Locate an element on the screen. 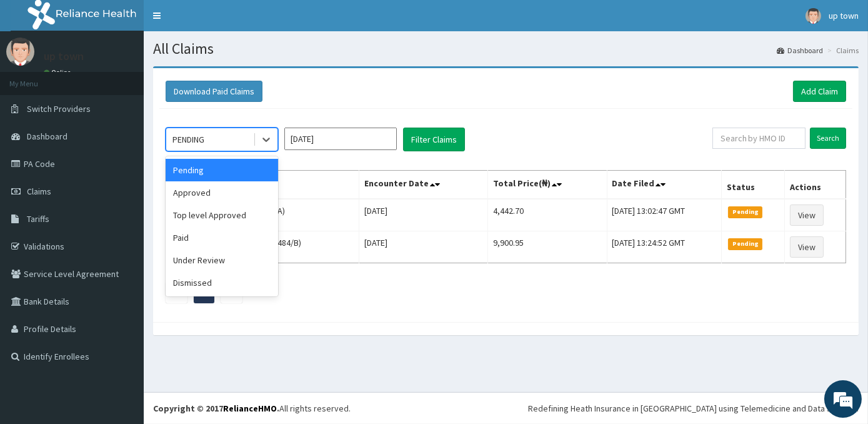 This screenshot has width=868, height=424. button: Filter Claims is located at coordinates (434, 139).